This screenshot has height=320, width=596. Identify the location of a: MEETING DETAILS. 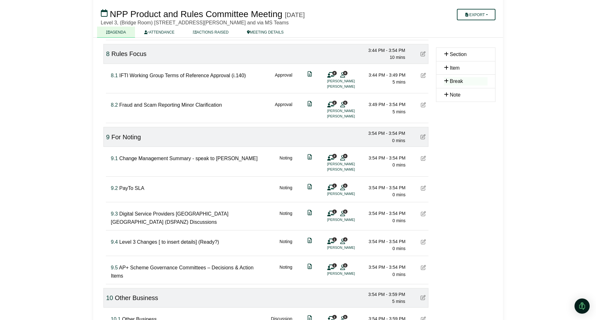
(265, 32).